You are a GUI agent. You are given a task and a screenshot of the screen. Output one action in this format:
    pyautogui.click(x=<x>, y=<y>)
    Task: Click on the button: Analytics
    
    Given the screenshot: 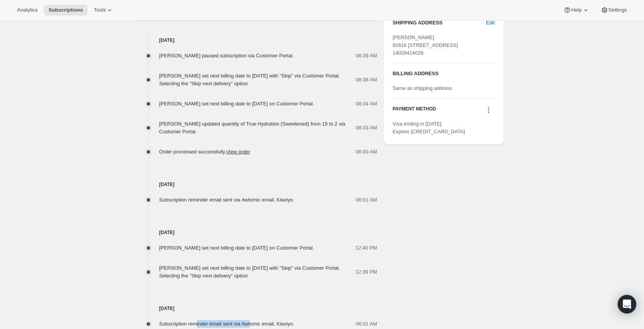 What is the action you would take?
    pyautogui.click(x=27, y=10)
    